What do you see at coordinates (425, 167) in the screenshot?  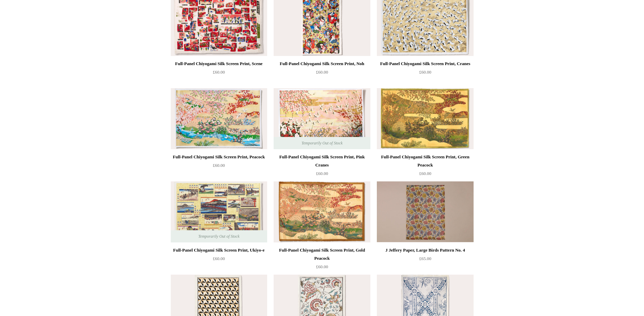 I see `a: Full-Panel Chiyogami Silk Screen Print, Green Peacock £60.00` at bounding box center [425, 167].